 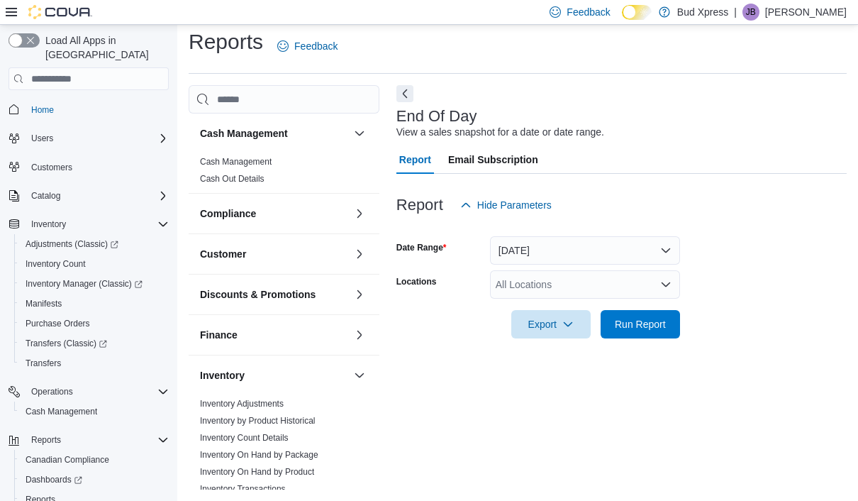 What do you see at coordinates (637, 12) in the screenshot?
I see `input: Dark Mode` at bounding box center [637, 12].